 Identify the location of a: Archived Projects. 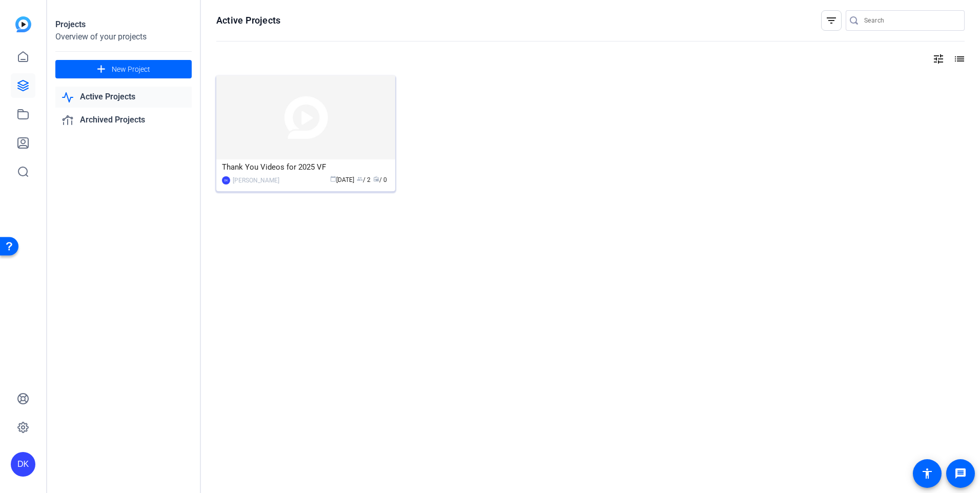
(124, 120).